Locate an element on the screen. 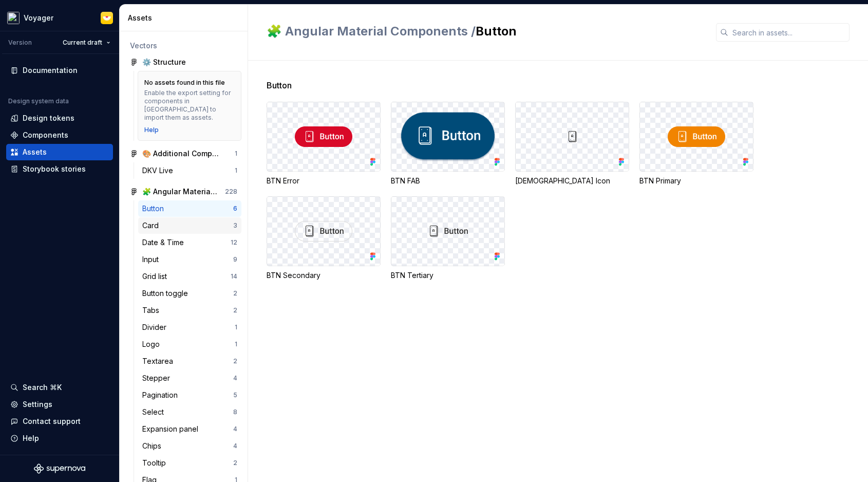 This screenshot has height=482, width=868. a: Textarea2 is located at coordinates (190, 361).